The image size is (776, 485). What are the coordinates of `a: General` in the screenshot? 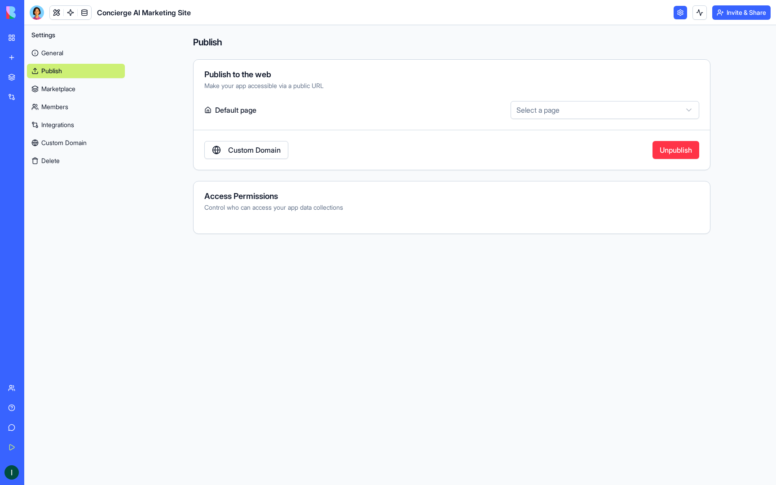 It's located at (76, 53).